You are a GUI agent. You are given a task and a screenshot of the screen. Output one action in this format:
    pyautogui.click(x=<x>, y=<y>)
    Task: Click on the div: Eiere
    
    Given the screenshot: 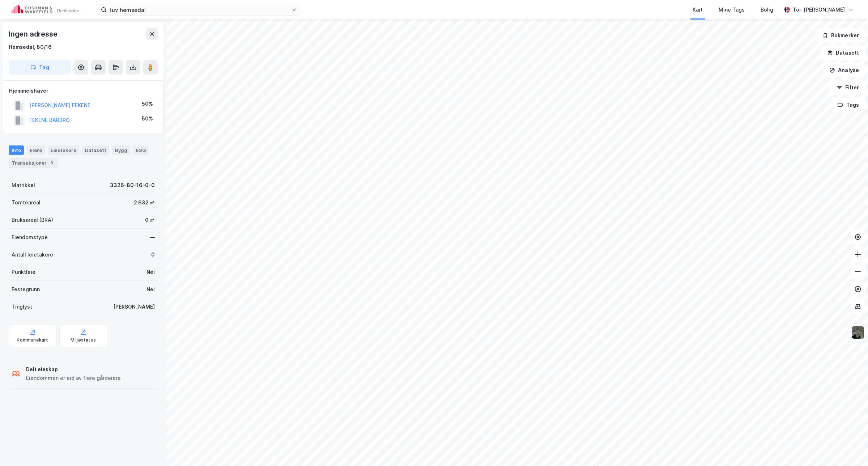 What is the action you would take?
    pyautogui.click(x=36, y=150)
    